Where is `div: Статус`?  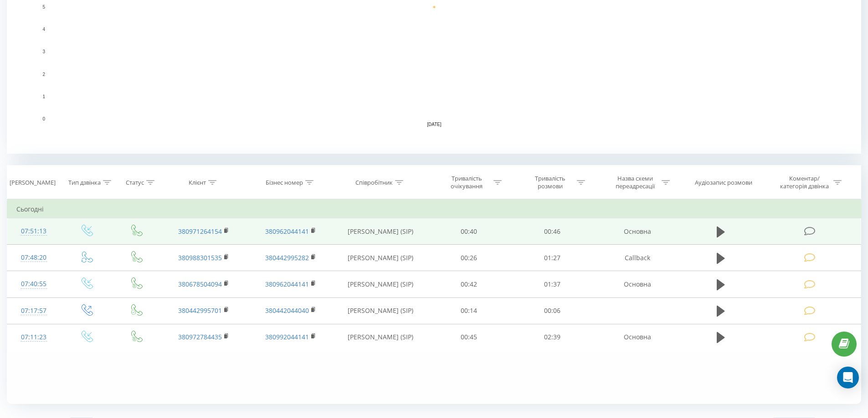
div: Статус is located at coordinates (135, 183).